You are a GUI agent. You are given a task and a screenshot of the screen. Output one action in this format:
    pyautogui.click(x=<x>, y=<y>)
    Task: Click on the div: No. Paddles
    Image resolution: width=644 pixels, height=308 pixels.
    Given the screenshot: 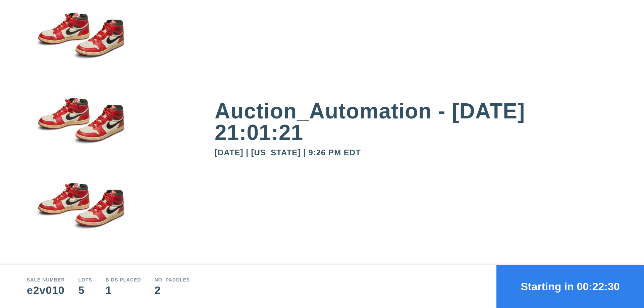 What is the action you would take?
    pyautogui.click(x=173, y=280)
    